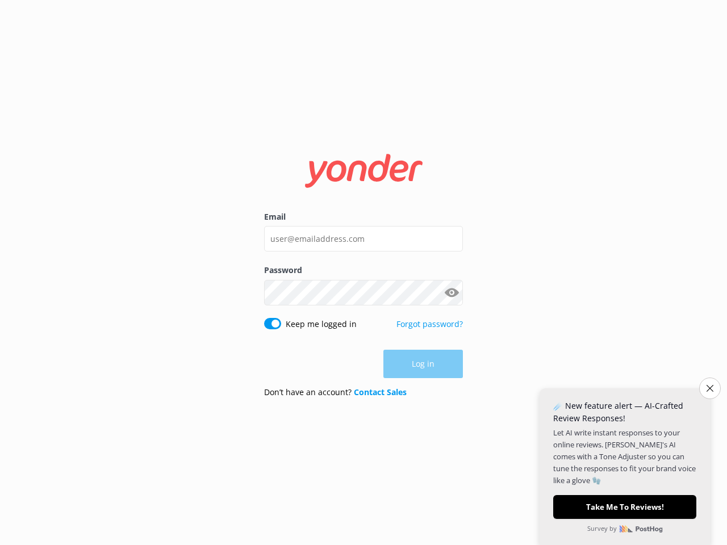  What do you see at coordinates (321, 324) in the screenshot?
I see `label: Keep me logged in` at bounding box center [321, 324].